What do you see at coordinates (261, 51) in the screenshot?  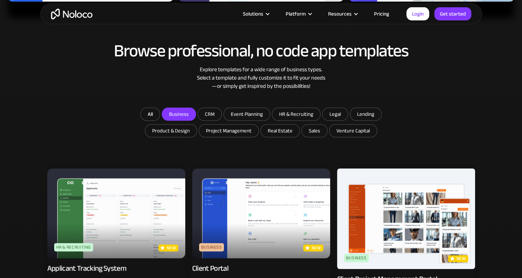 I see `h2: Browse professional, no code app templates` at bounding box center [261, 51].